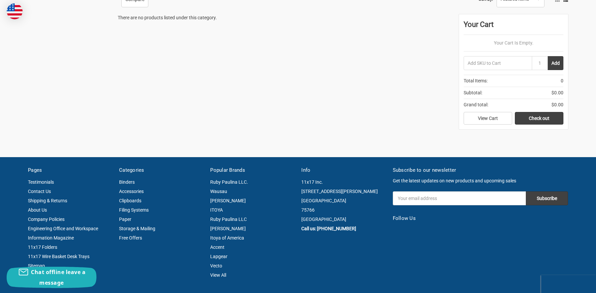  Describe the element at coordinates (229, 182) in the screenshot. I see `a: Ruby Paulina LLC.` at that location.